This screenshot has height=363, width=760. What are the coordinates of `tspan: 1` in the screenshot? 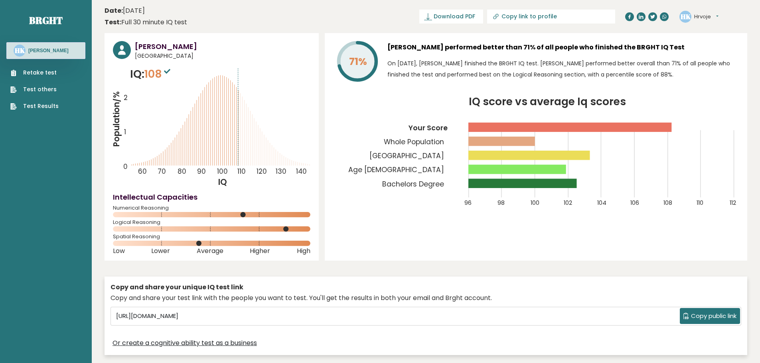 It's located at (125, 132).